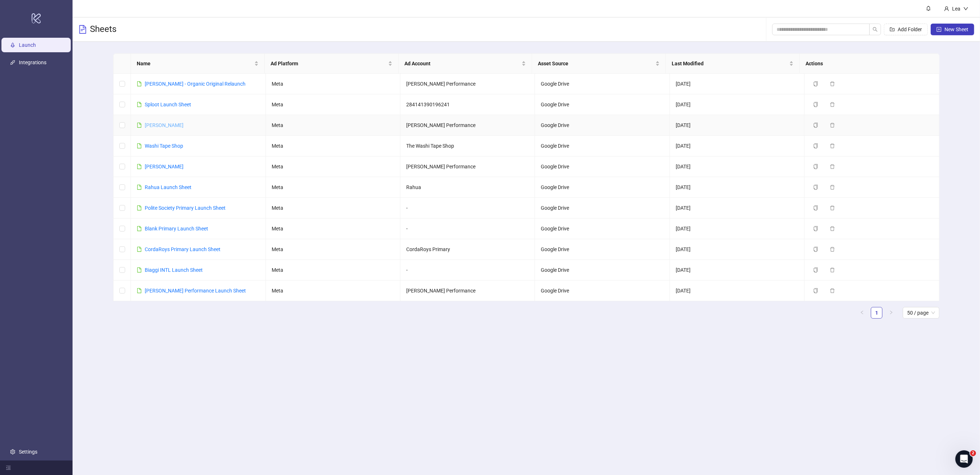 This screenshot has width=980, height=475. I want to click on td: The Washi Tape Shop, so click(468, 146).